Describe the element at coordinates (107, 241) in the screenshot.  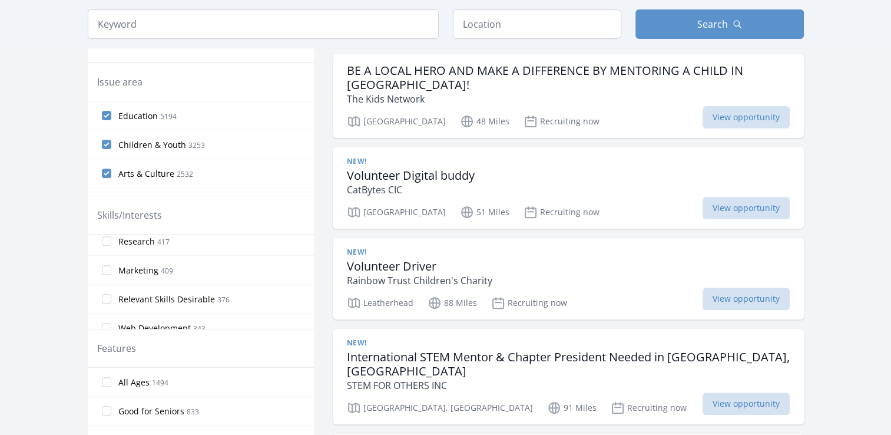
I see `input: Research 417` at that location.